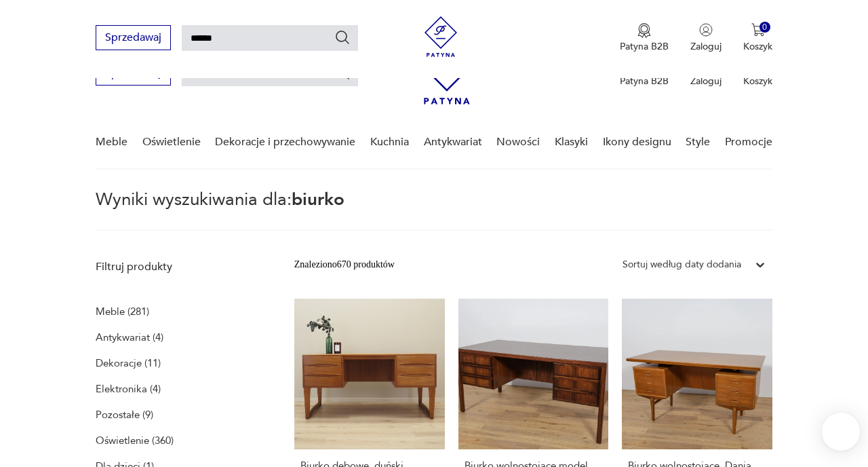 This screenshot has width=868, height=467. I want to click on span: biurko, so click(318, 200).